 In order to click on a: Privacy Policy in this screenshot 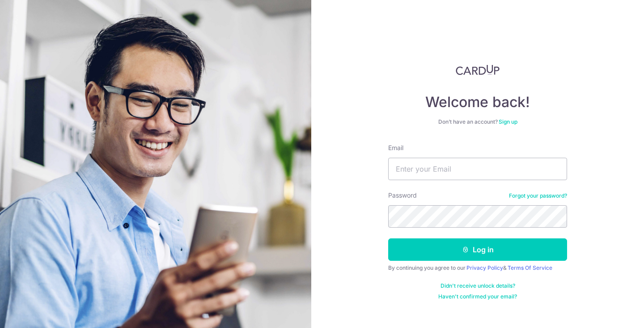, I will do `click(485, 267)`.